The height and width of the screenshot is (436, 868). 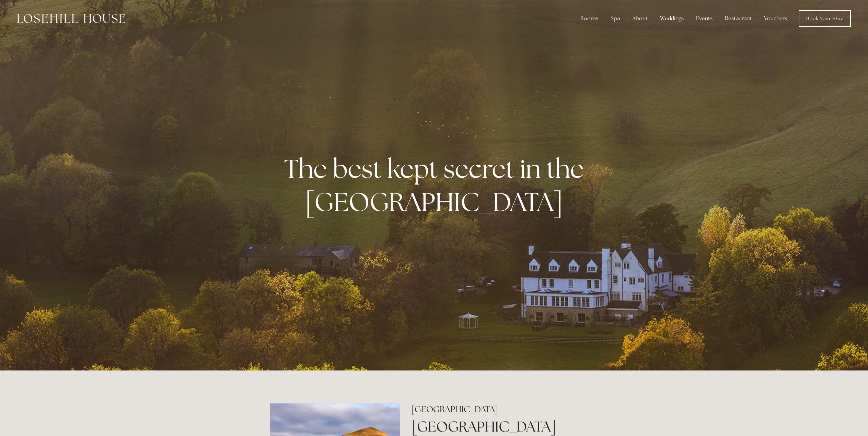 What do you see at coordinates (71, 19) in the screenshot?
I see `img: Losehill House` at bounding box center [71, 19].